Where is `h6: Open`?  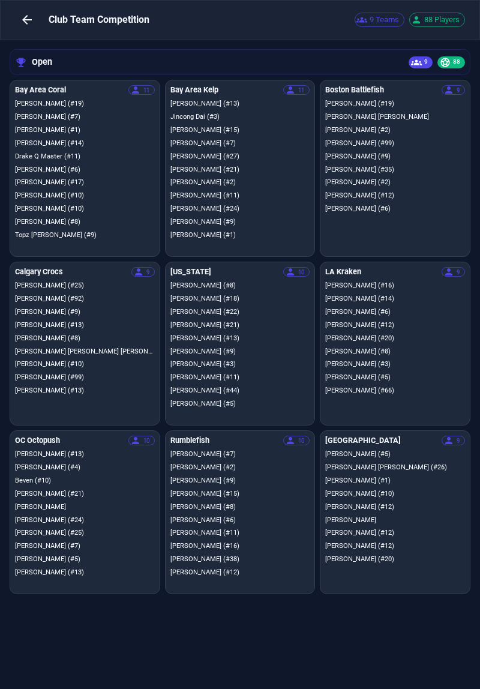
h6: Open is located at coordinates (218, 62).